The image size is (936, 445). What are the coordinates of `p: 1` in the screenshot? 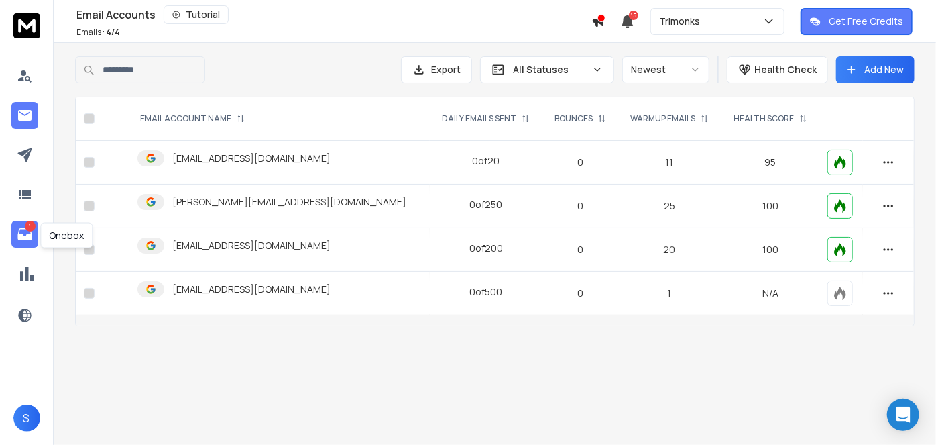 It's located at (30, 226).